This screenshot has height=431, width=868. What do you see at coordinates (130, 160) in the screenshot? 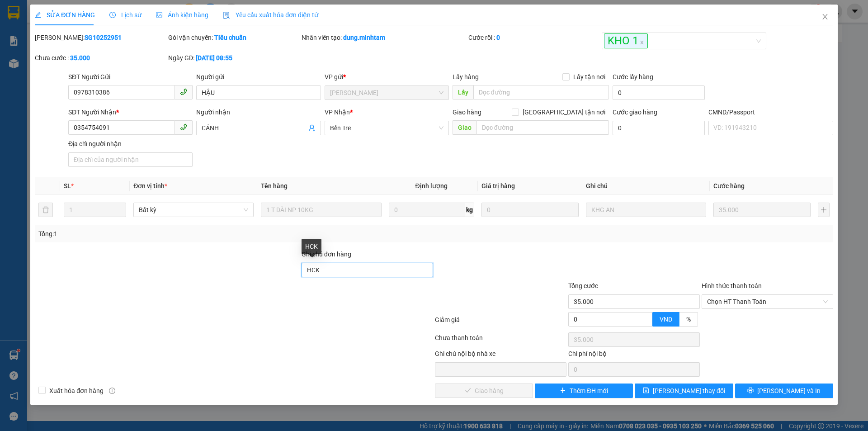
I see `input: Địa chỉ của người nhận` at bounding box center [130, 160].